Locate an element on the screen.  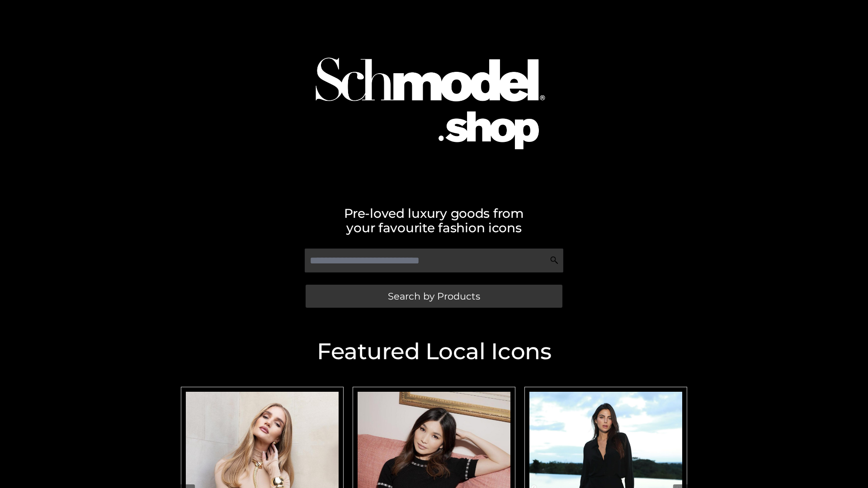
h2: Pre-loved luxury goods from your favourite fashion icons is located at coordinates (434, 221).